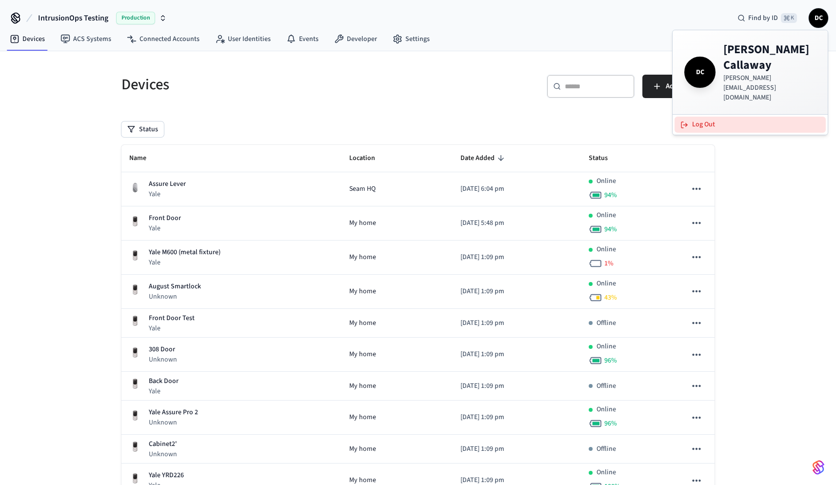 Image resolution: width=836 pixels, height=485 pixels. Describe the element at coordinates (73, 18) in the screenshot. I see `span: IntrusionOps Testing` at that location.